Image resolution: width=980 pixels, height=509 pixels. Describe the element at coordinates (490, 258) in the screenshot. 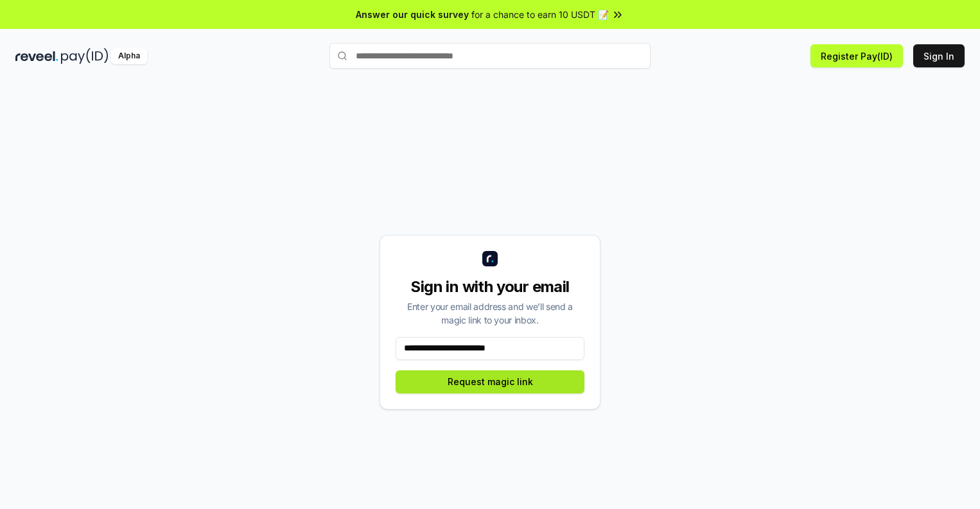

I see `img: logo_small` at that location.